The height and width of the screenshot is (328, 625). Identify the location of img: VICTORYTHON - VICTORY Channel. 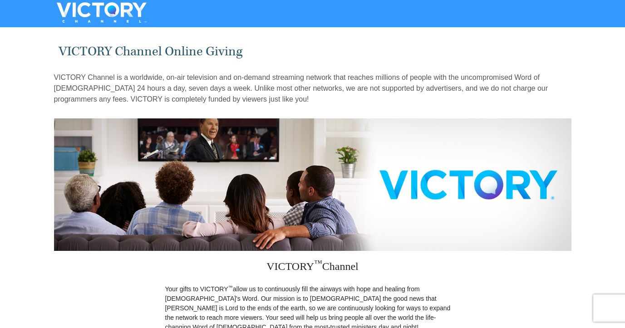
(102, 12).